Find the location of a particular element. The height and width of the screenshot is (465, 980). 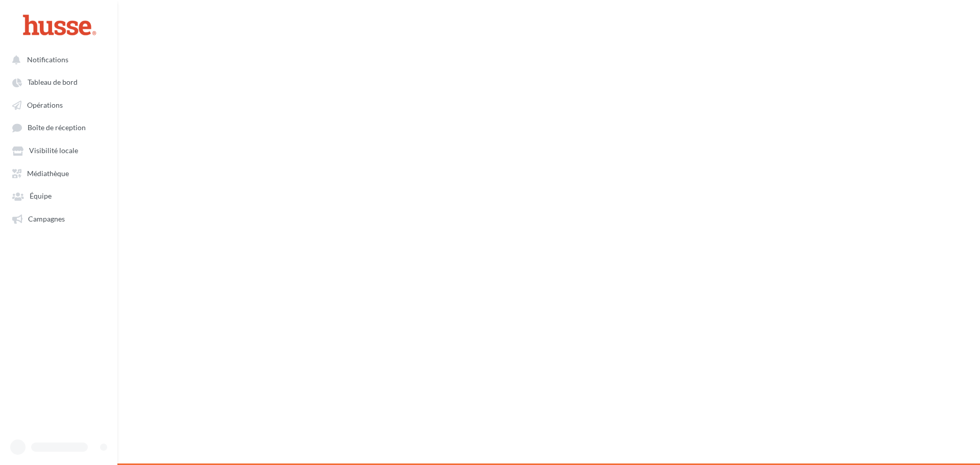

a: Médiathèque is located at coordinates (59, 173).